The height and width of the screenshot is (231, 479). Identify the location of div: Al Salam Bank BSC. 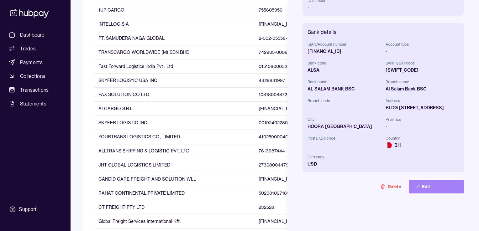
(422, 89).